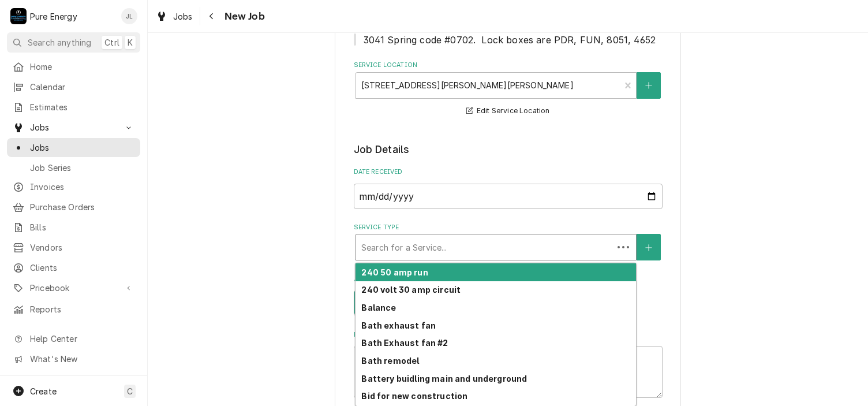 The height and width of the screenshot is (406, 868). Describe the element at coordinates (59, 42) in the screenshot. I see `span: Search anything` at that location.